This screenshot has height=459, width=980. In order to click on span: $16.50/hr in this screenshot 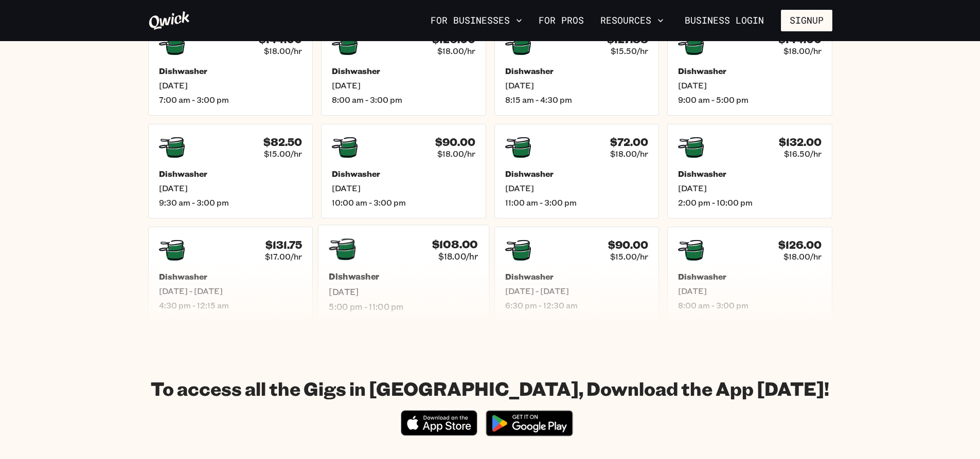, I will do `click(803, 154)`.